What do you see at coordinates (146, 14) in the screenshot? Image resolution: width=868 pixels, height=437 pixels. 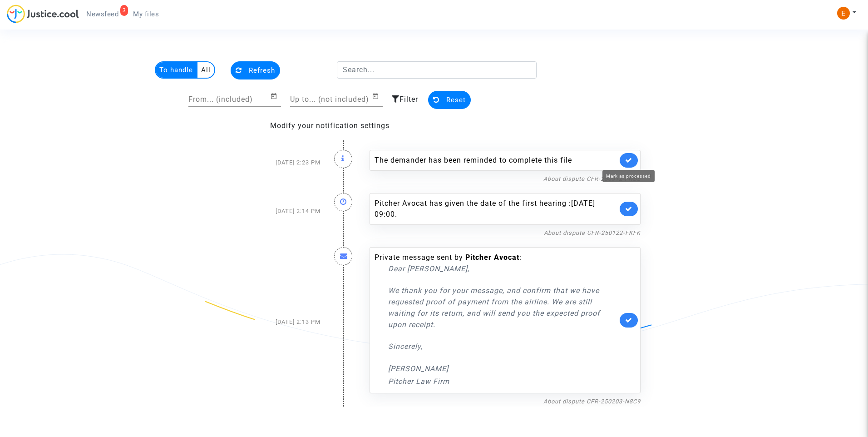 I see `a: My files` at bounding box center [146, 14].